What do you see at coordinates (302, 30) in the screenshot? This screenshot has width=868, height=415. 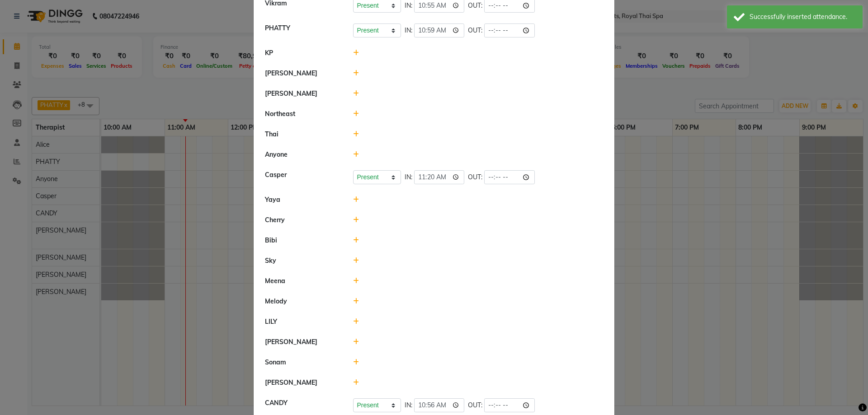 I see `div: PHATTY` at bounding box center [302, 30].